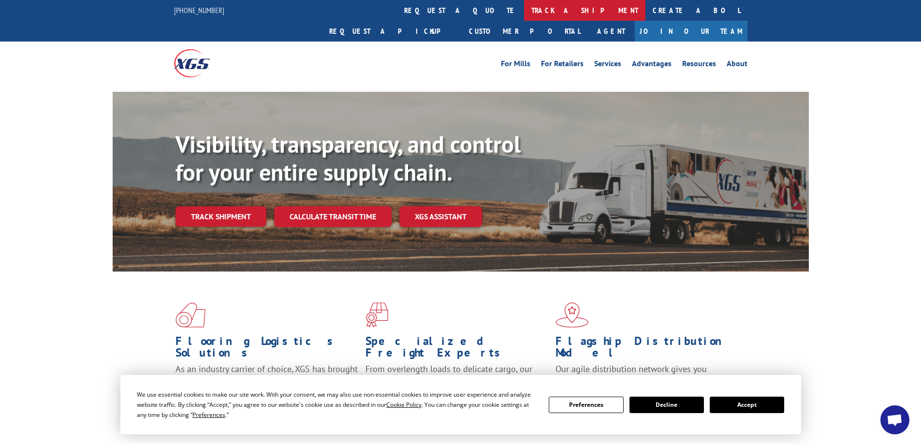 The image size is (921, 444). Describe the element at coordinates (691, 31) in the screenshot. I see `a: Join Our Team` at that location.